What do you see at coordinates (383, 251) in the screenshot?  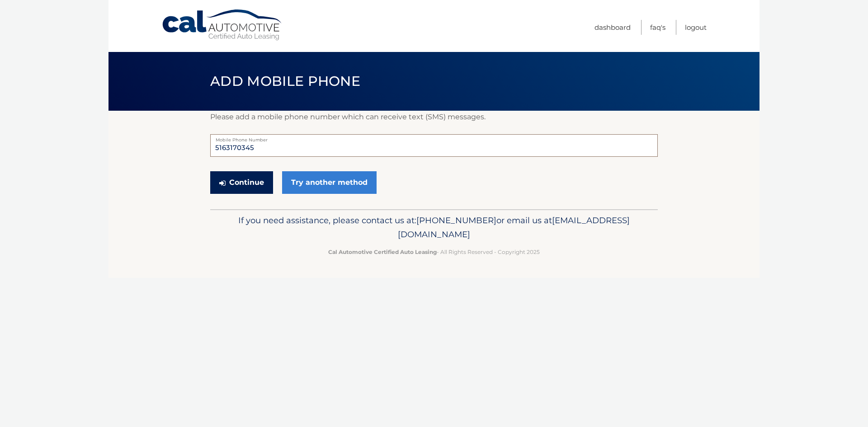 I see `strong: Cal Automotive Certified Auto Leasing` at bounding box center [383, 251].